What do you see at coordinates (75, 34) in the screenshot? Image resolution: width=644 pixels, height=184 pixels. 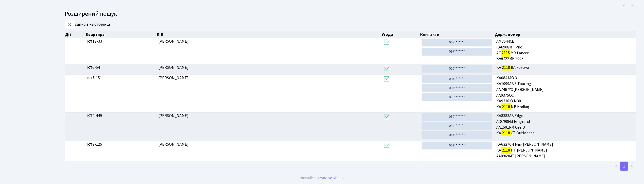 I see `th: Дії` at bounding box center [75, 34].